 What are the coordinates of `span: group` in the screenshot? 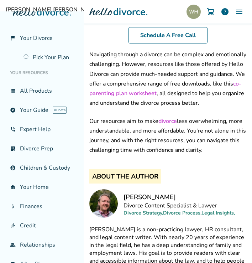 It's located at (13, 245).